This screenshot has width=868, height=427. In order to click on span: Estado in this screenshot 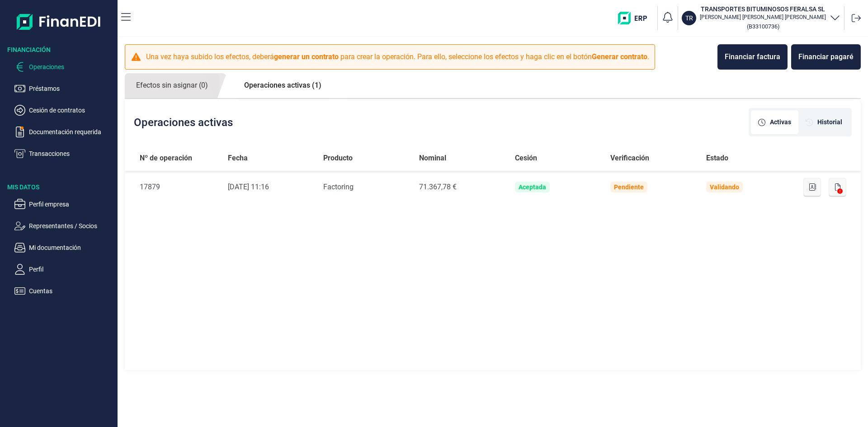, I will do `click(717, 158)`.